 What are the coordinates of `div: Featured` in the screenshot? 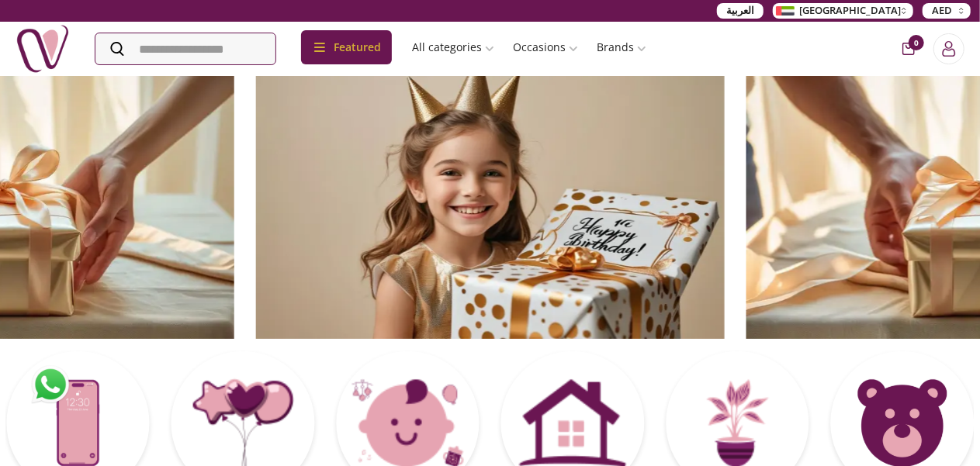 It's located at (346, 47).